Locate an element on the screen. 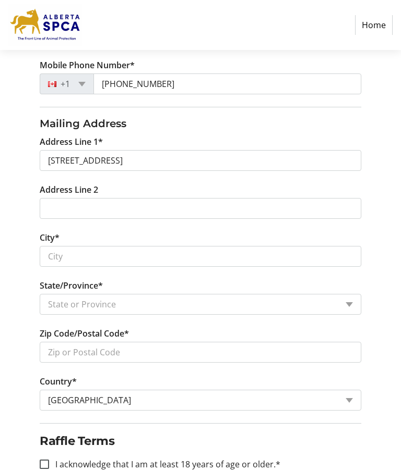 The image size is (401, 471). h2: Raffle Terms is located at coordinates (200, 441).